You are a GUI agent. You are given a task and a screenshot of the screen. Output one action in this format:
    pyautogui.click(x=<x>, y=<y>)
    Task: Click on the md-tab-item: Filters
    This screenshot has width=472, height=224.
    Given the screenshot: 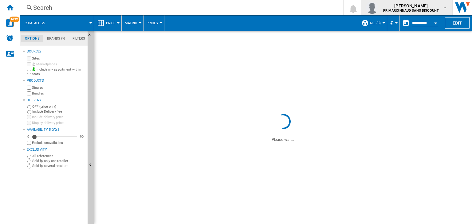 What is the action you would take?
    pyautogui.click(x=79, y=39)
    